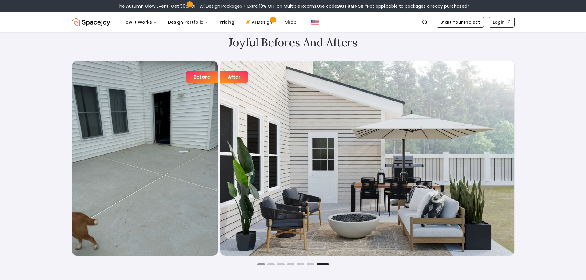  What do you see at coordinates (271, 265) in the screenshot?
I see `button: Go to slide 2` at bounding box center [271, 265].